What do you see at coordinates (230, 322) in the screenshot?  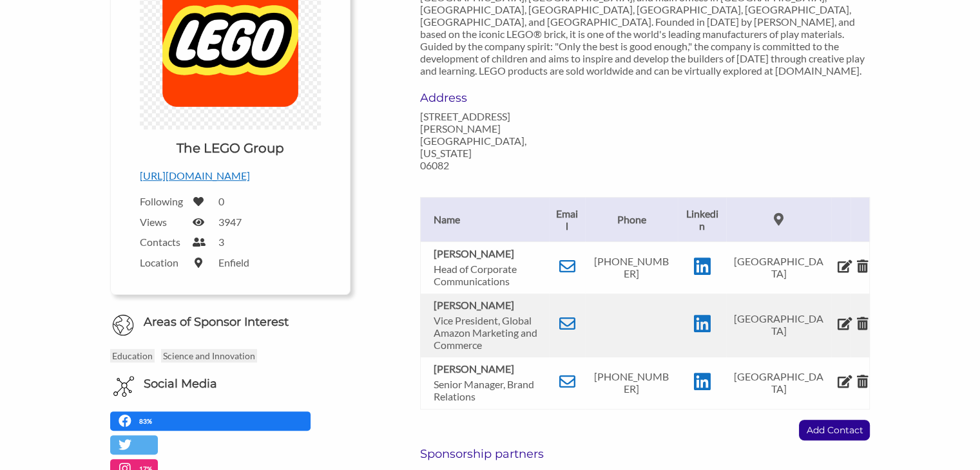 I see `h6: Areas of Sponsor Interest` at bounding box center [230, 322].